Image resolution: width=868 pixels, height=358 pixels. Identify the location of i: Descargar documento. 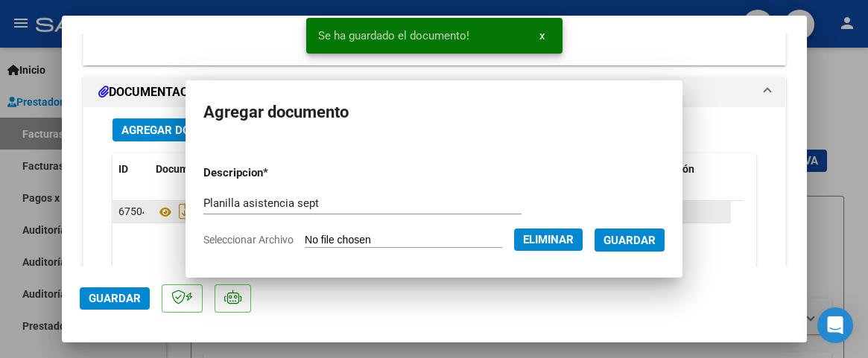
(184, 211).